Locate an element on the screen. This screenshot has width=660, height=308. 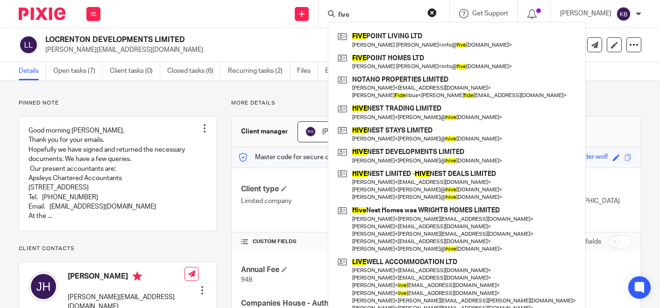
a: Recurring tasks (2) is located at coordinates (259, 71).